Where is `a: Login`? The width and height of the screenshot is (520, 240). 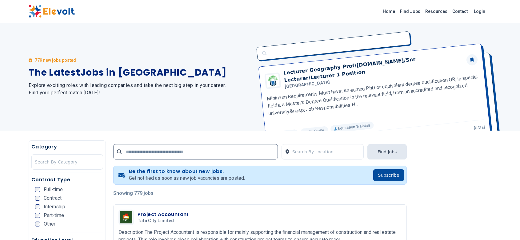 a: Login is located at coordinates (479, 11).